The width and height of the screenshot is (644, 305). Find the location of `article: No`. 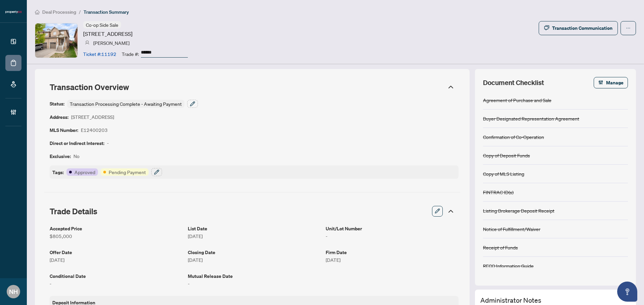

article: No is located at coordinates (77, 156).